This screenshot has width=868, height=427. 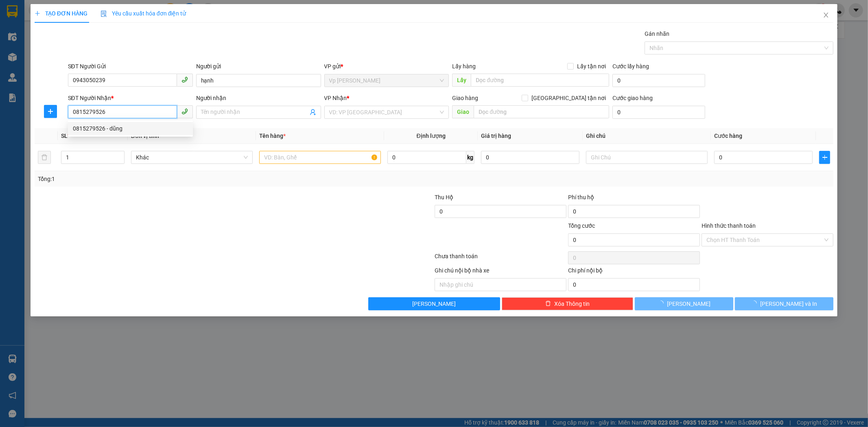 I want to click on input: Cước lấy hàng, so click(x=659, y=81).